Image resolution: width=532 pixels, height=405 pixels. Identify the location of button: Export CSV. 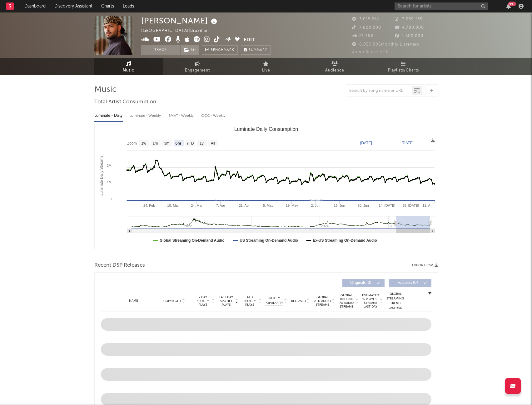
(425, 265).